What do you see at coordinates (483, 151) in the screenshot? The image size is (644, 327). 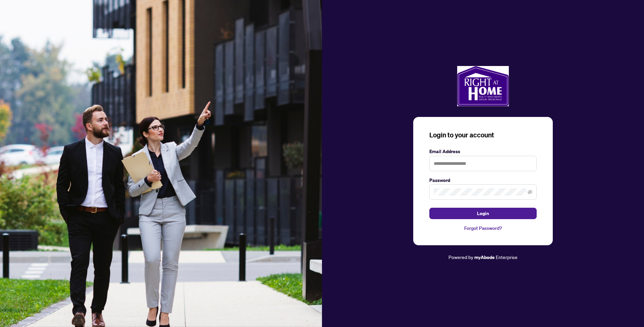 I see `label: Email Address` at bounding box center [483, 151].